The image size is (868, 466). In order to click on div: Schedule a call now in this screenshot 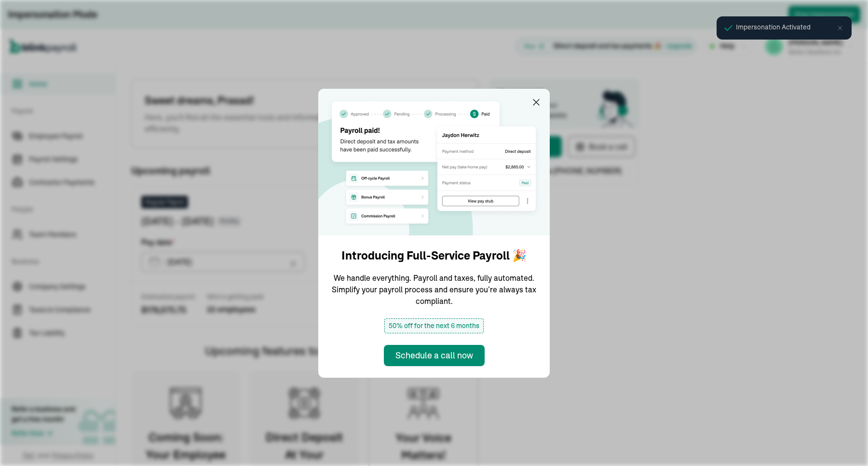, I will do `click(434, 355)`.